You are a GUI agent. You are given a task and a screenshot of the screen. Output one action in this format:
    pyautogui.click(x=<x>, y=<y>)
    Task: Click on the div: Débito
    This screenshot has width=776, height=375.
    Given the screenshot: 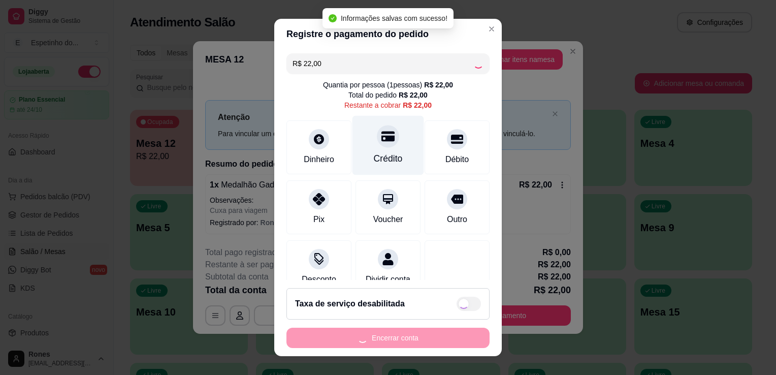 What is the action you would take?
    pyautogui.click(x=457, y=159)
    